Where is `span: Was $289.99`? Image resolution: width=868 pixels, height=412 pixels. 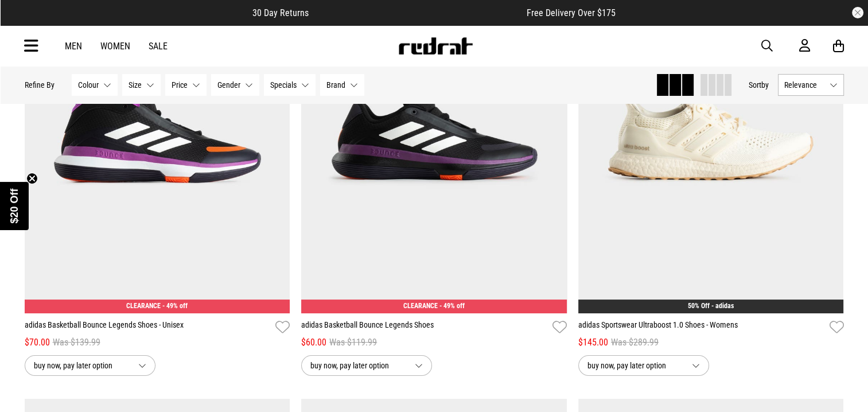 span: Was $289.99 is located at coordinates (634, 342).